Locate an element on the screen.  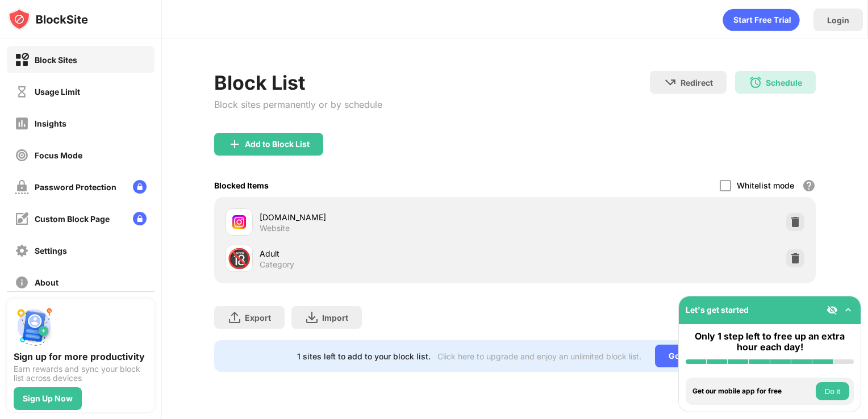
img: focus-off.svg is located at coordinates (22, 155).